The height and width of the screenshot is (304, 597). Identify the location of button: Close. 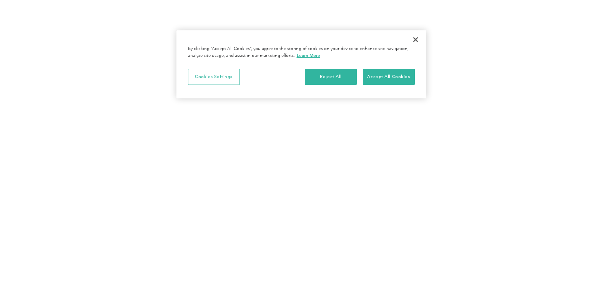
(415, 40).